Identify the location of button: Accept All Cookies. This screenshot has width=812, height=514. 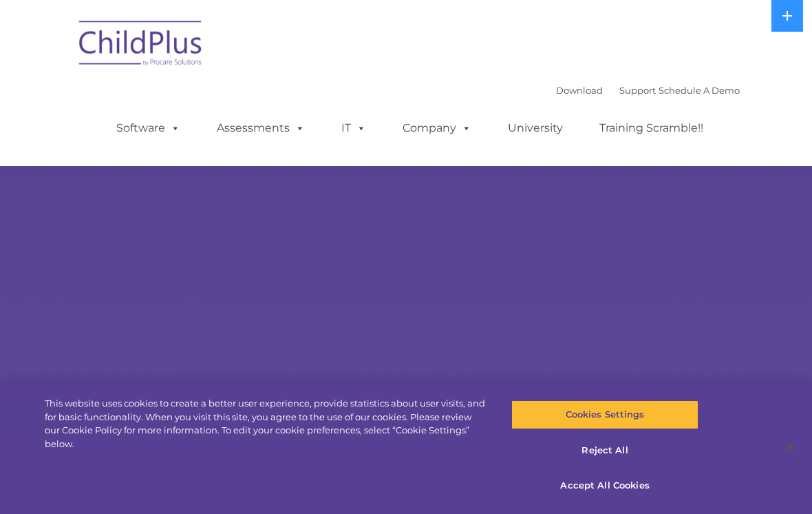
(604, 485).